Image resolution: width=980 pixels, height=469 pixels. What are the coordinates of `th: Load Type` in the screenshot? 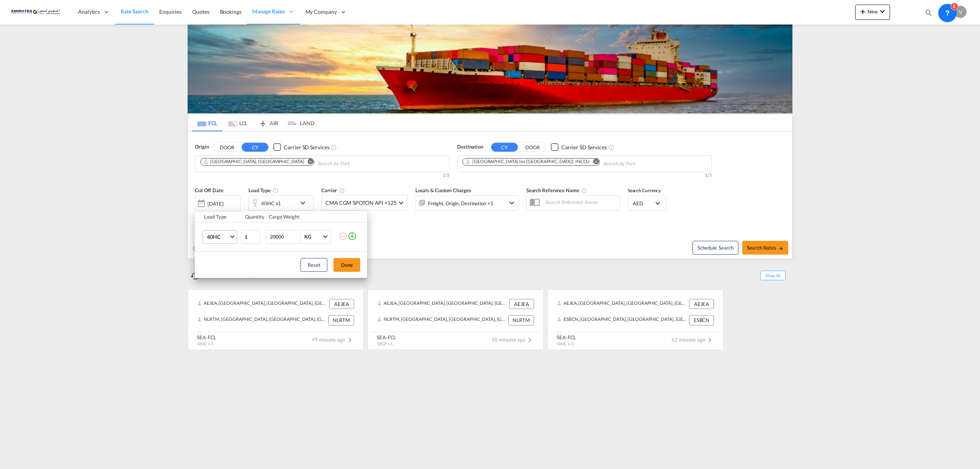 It's located at (217, 216).